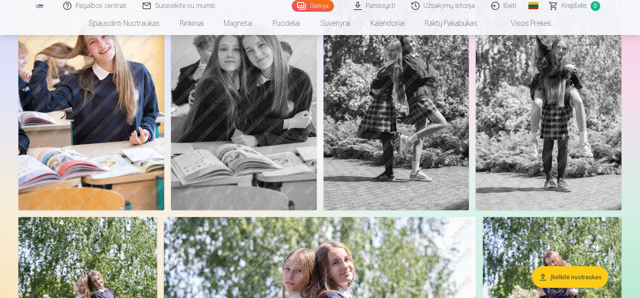 This screenshot has height=298, width=640. Describe the element at coordinates (335, 23) in the screenshot. I see `a: Suvenyrai` at that location.